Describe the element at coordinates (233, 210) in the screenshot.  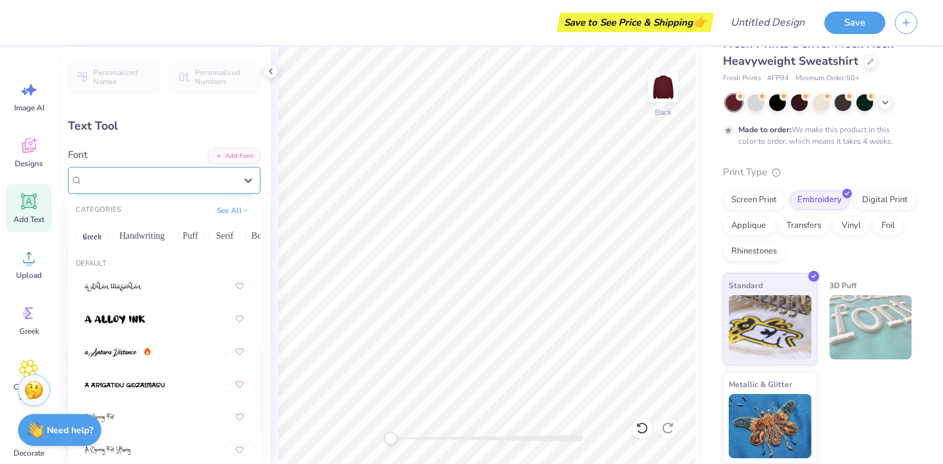
I see `button: See All` at that location.